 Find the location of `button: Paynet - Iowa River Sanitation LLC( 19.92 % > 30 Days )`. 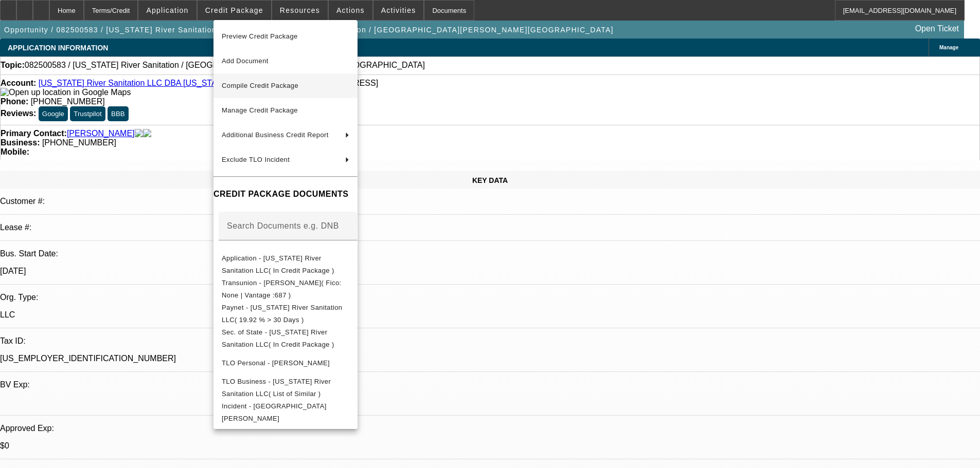

button: Paynet - Iowa River Sanitation LLC( 19.92 % > 30 Days ) is located at coordinates (286, 314).